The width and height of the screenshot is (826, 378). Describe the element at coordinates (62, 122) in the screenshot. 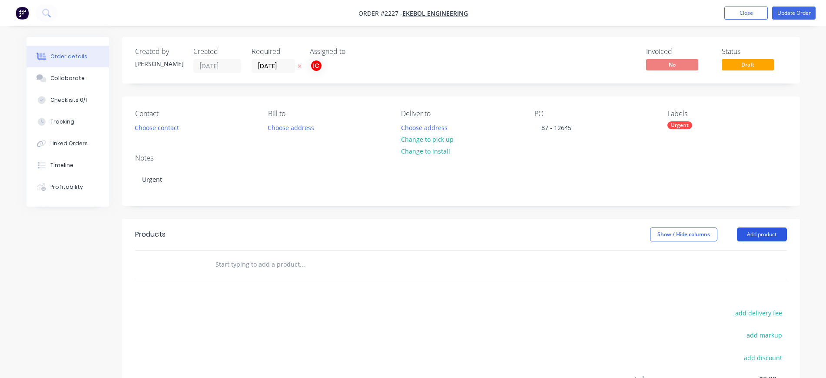

I see `div: Tracking` at that location.